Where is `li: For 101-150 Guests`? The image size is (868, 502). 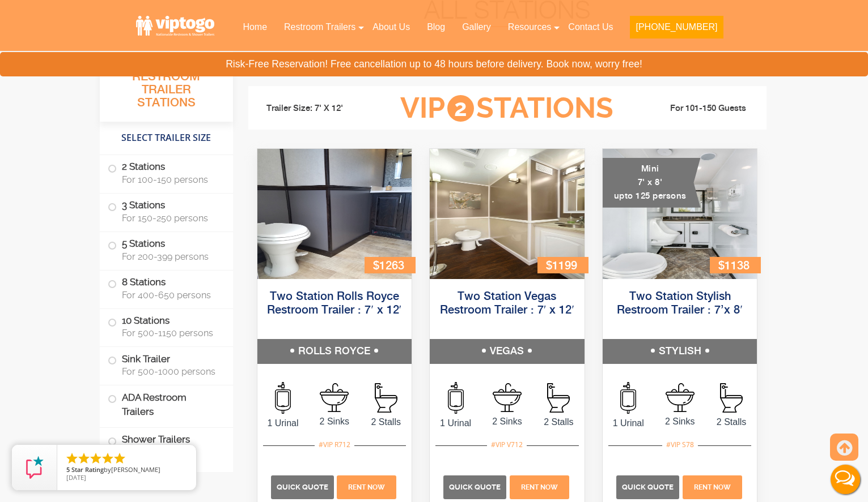 li: For 101-150 Guests is located at coordinates (695, 109).